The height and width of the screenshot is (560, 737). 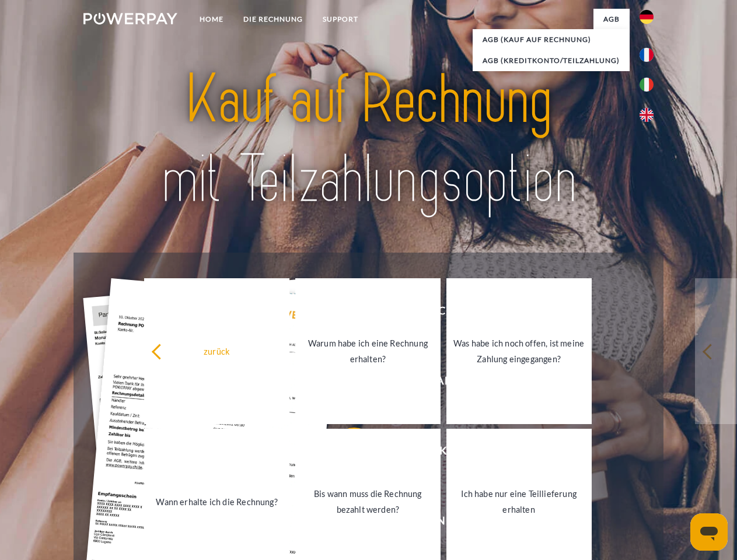 What do you see at coordinates (273, 19) in the screenshot?
I see `a: DIE RECHNUNG` at bounding box center [273, 19].